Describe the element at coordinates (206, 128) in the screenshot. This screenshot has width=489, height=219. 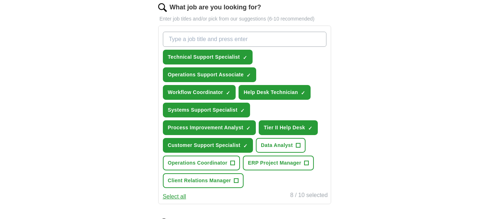
I see `span: Process Improvement Analyst` at that location.